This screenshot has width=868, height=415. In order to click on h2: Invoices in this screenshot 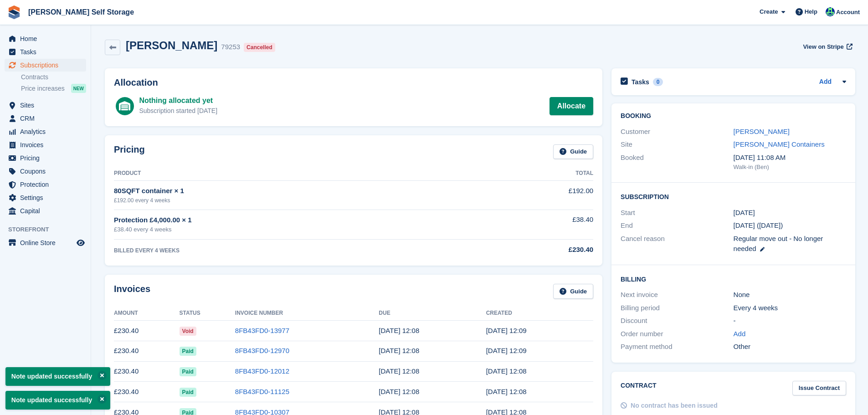, I will do `click(132, 291)`.